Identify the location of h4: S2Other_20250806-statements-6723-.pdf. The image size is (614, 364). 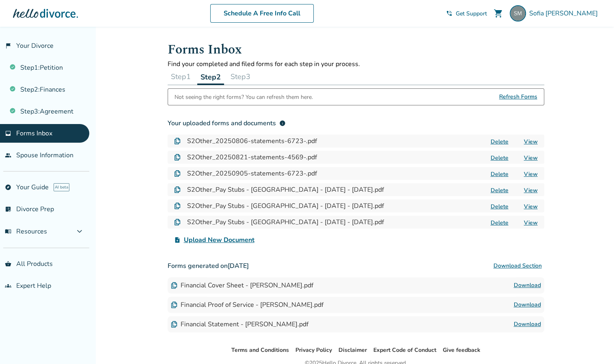
(252, 141).